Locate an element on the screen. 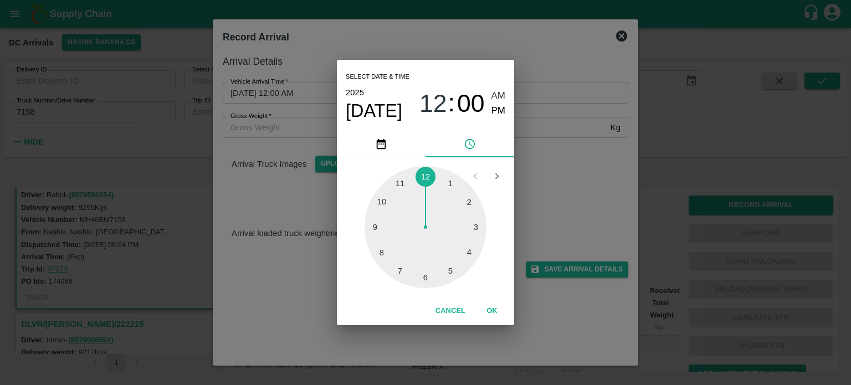 This screenshot has height=385, width=851. button: Open next view is located at coordinates (497, 176).